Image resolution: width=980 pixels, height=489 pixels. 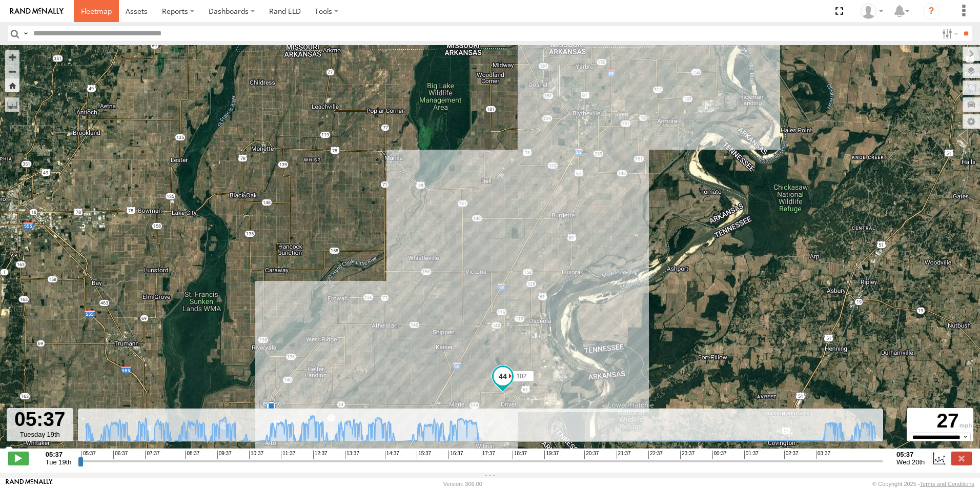 What do you see at coordinates (392, 454) in the screenshot?
I see `span: 14:37` at bounding box center [392, 454].